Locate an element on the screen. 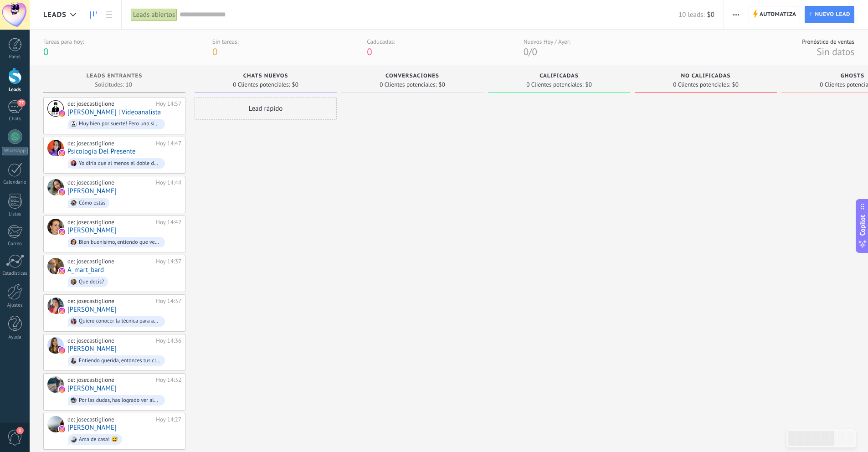  a: Automatiza is located at coordinates (775, 15).